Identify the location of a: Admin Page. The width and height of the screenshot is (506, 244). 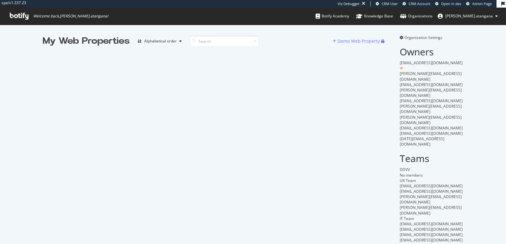
(479, 4).